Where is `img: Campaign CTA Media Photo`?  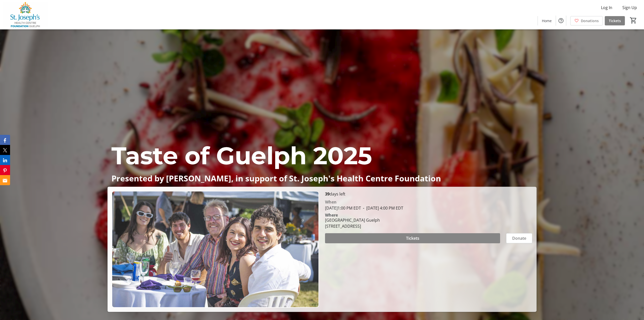 img: Campaign CTA Media Photo is located at coordinates (215, 249).